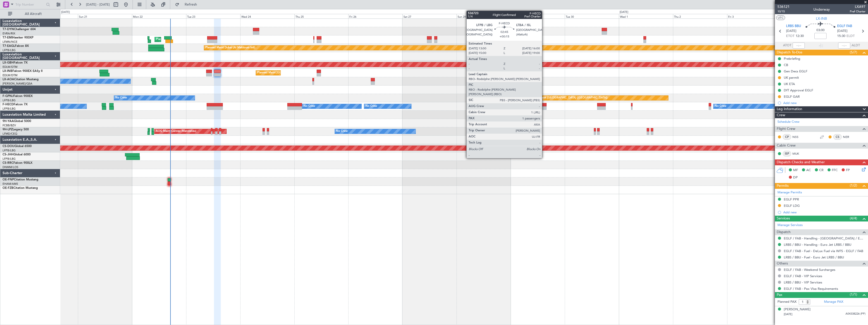  I want to click on span: ELDT, so click(851, 36).